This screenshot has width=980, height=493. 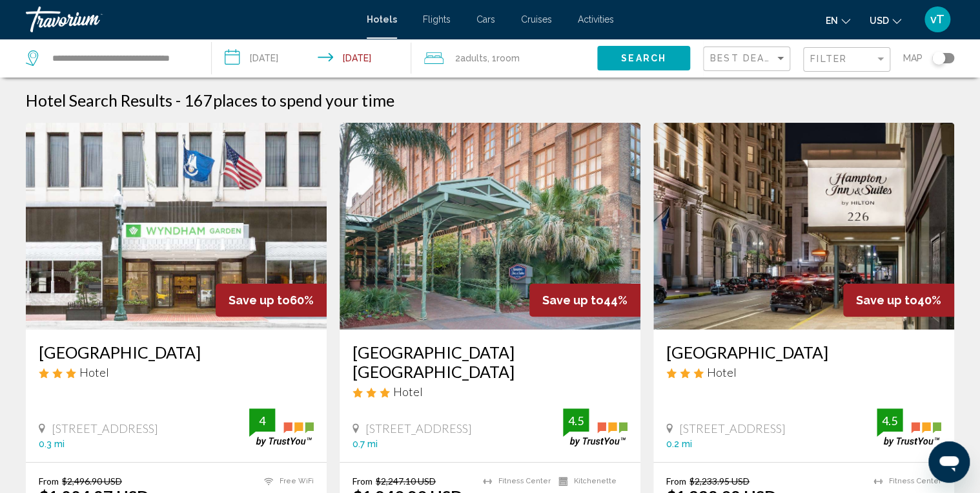 What do you see at coordinates (585, 300) in the screenshot?
I see `div: 44%` at bounding box center [585, 300].